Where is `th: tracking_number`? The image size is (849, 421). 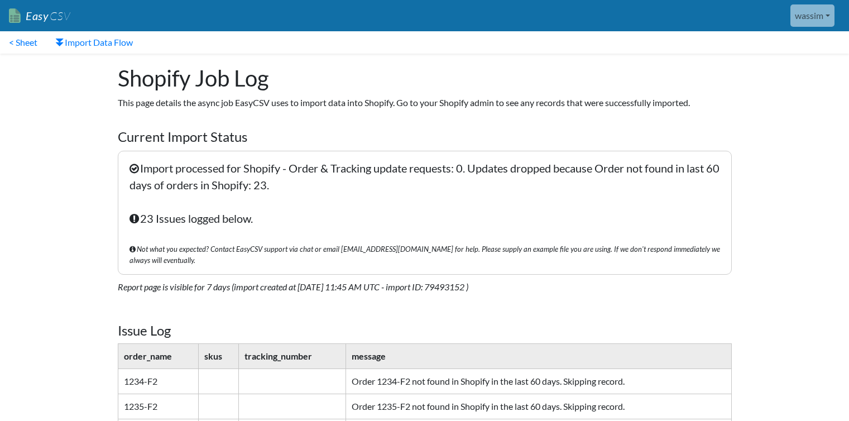 th: tracking_number is located at coordinates (292, 355).